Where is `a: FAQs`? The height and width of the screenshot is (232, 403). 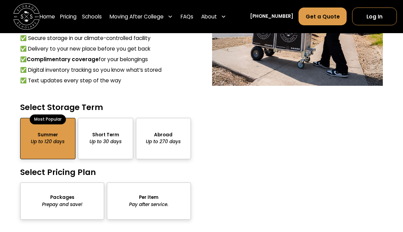
a: FAQs is located at coordinates (187, 16).